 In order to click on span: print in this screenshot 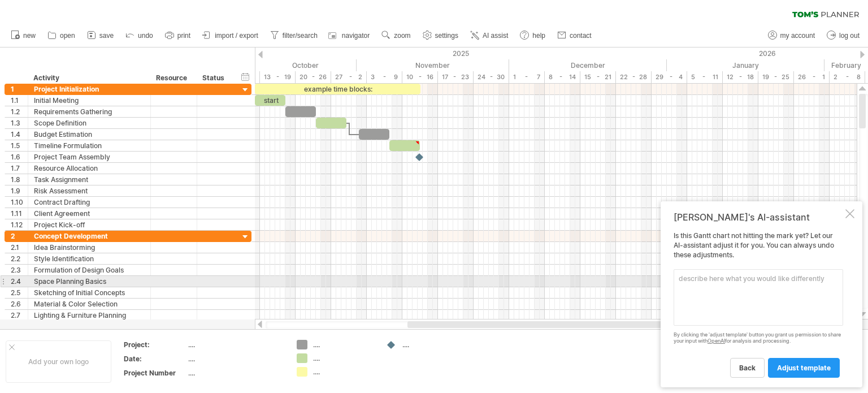, I will do `click(183, 35)`.